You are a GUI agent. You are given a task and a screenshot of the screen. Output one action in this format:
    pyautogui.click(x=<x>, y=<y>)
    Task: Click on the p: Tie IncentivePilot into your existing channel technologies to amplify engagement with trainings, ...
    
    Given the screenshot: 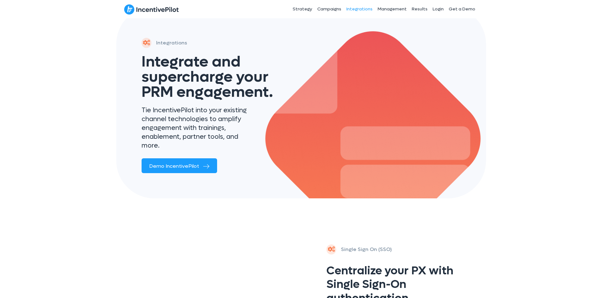 What is the action you would take?
    pyautogui.click(x=196, y=128)
    